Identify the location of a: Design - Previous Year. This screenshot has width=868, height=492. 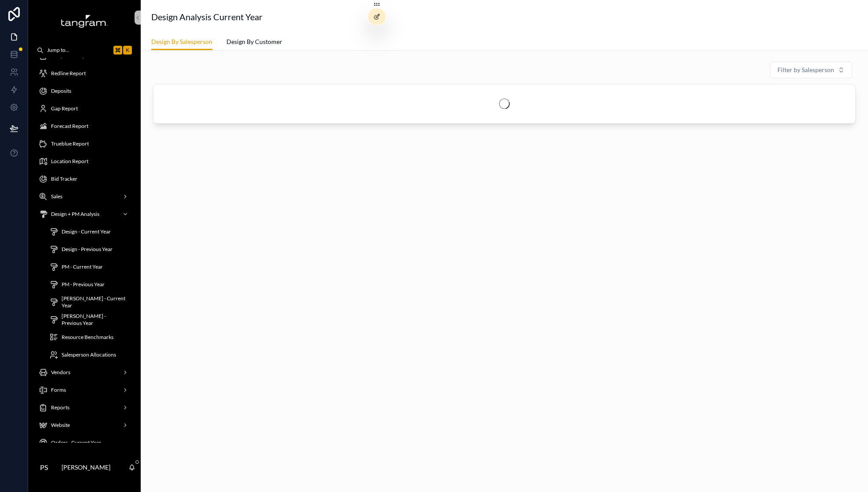
(90, 249).